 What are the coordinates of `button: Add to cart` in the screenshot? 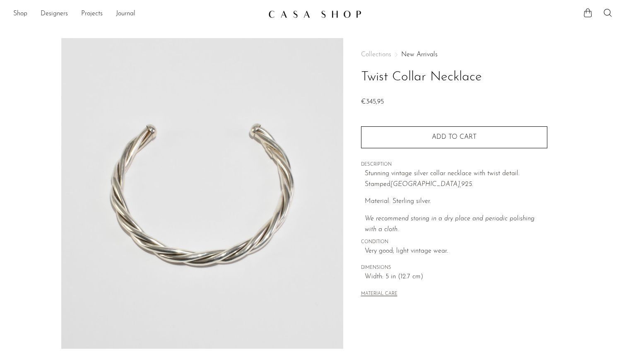 It's located at (454, 137).